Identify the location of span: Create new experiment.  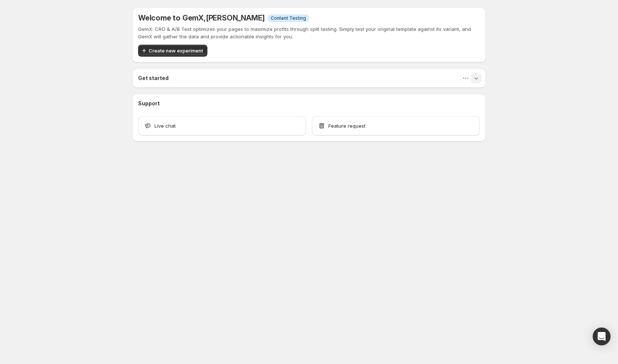
(176, 51).